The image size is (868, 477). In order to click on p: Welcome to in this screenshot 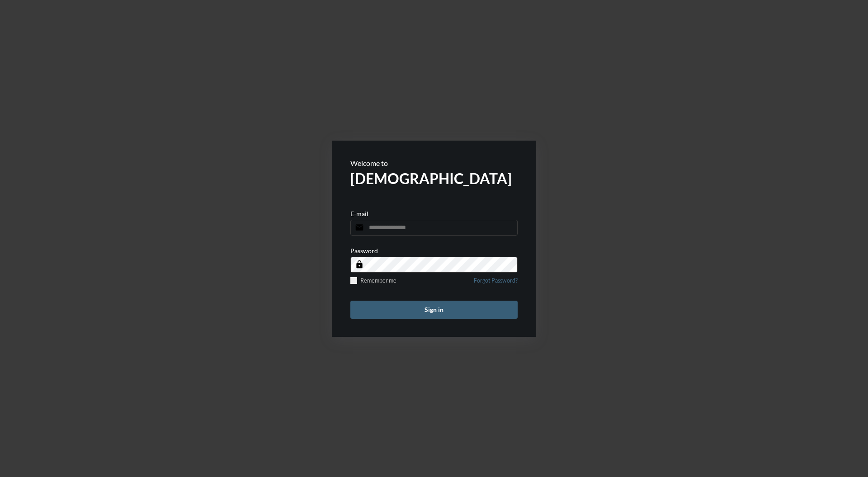, I will do `click(434, 163)`.